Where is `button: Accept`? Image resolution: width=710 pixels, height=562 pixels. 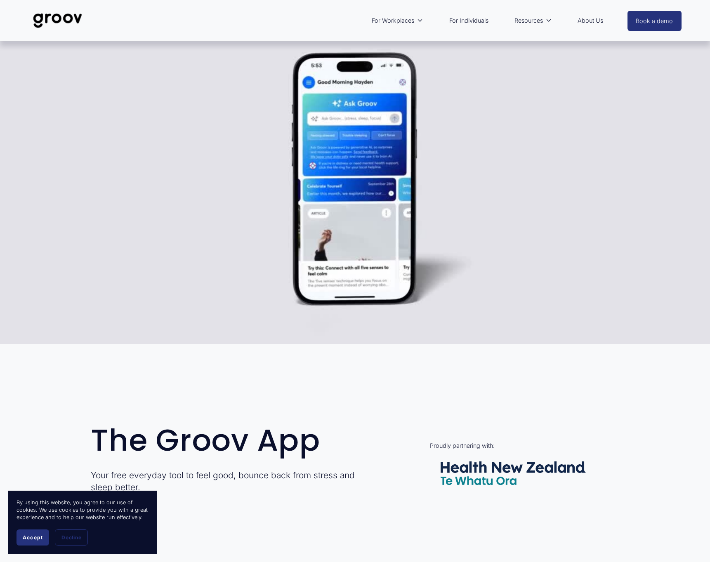 button: Accept is located at coordinates (33, 537).